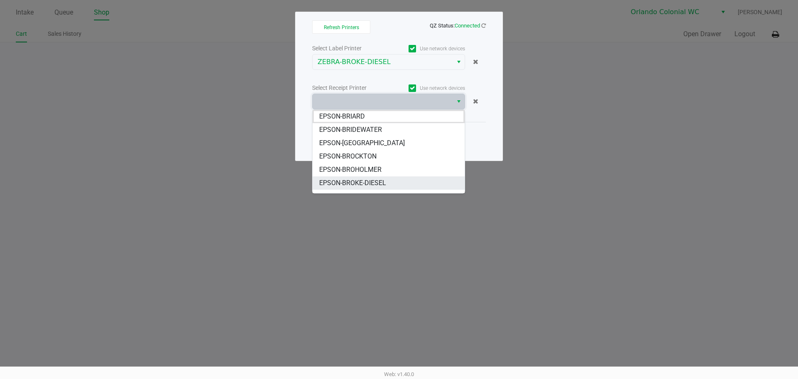 The width and height of the screenshot is (798, 379). Describe the element at coordinates (352, 183) in the screenshot. I see `span: EPSON-BROKE-DIESEL` at that location.